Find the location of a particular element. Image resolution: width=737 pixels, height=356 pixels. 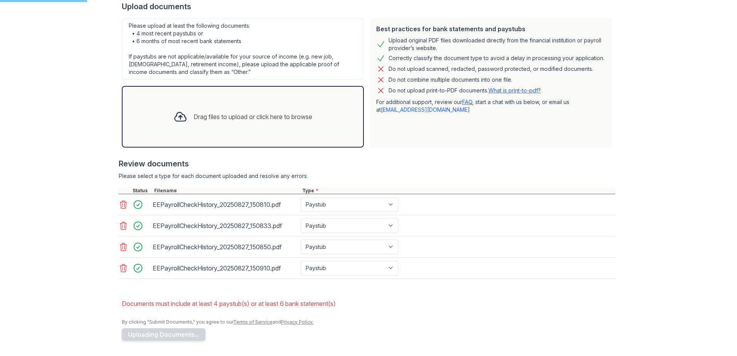

div: Correctly classify the document type to avoid a delay in processing your application. is located at coordinates (496, 58).